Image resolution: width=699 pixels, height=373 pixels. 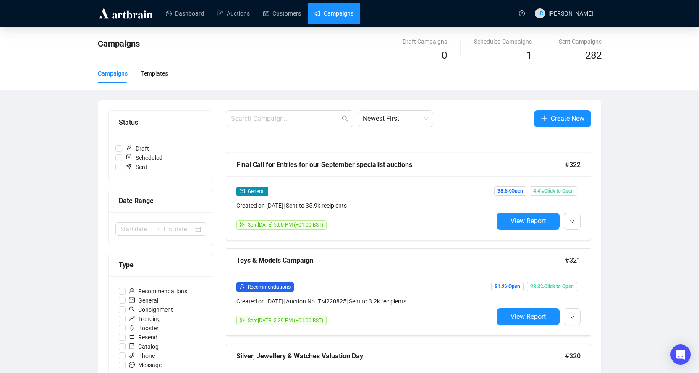 What do you see at coordinates (285, 119) in the screenshot?
I see `input: Search Campaign...` at bounding box center [285, 119].